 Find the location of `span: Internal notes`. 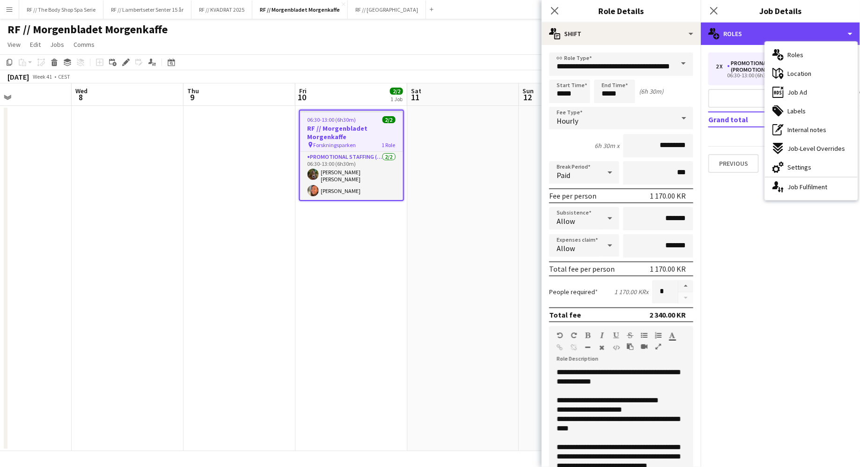

span: Internal notes is located at coordinates (806, 130).